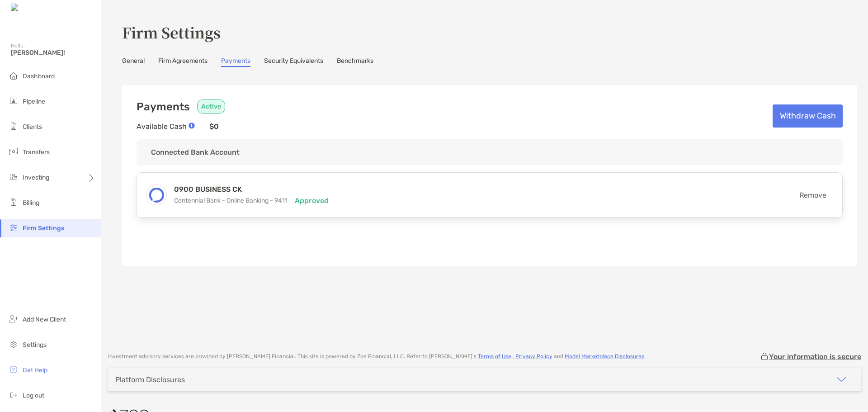 This screenshot has width=868, height=412. What do you see at coordinates (231, 200) in the screenshot?
I see `p: Centennial Bank - Online Banking - 9411` at bounding box center [231, 200].